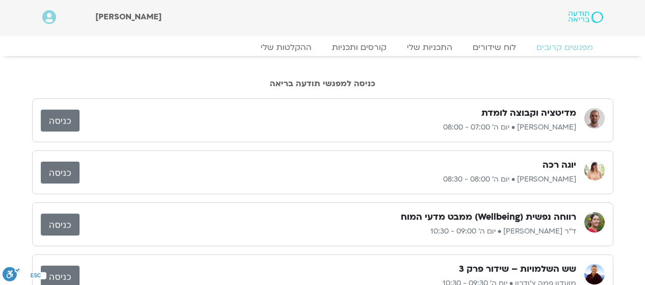 This screenshot has width=645, height=285. What do you see at coordinates (564, 47) in the screenshot?
I see `a: מפגשים קרובים` at bounding box center [564, 47].